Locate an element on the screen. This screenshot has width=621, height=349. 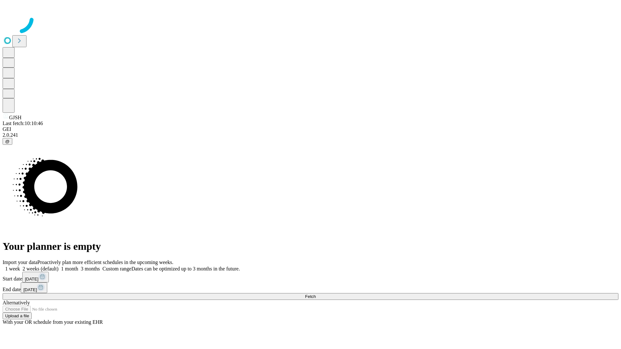
h1: Your planner is empty is located at coordinates (310, 246).